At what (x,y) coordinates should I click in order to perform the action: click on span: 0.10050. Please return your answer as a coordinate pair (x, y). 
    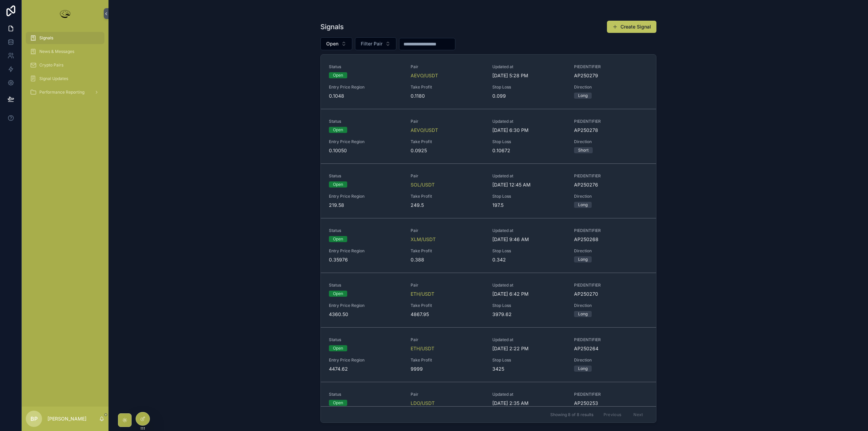
    Looking at the image, I should click on (366, 151).